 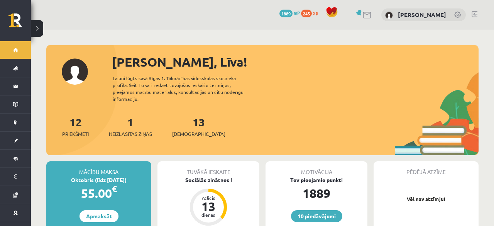 What do you see at coordinates (208, 198) in the screenshot?
I see `div: Atlicis` at bounding box center [208, 198].